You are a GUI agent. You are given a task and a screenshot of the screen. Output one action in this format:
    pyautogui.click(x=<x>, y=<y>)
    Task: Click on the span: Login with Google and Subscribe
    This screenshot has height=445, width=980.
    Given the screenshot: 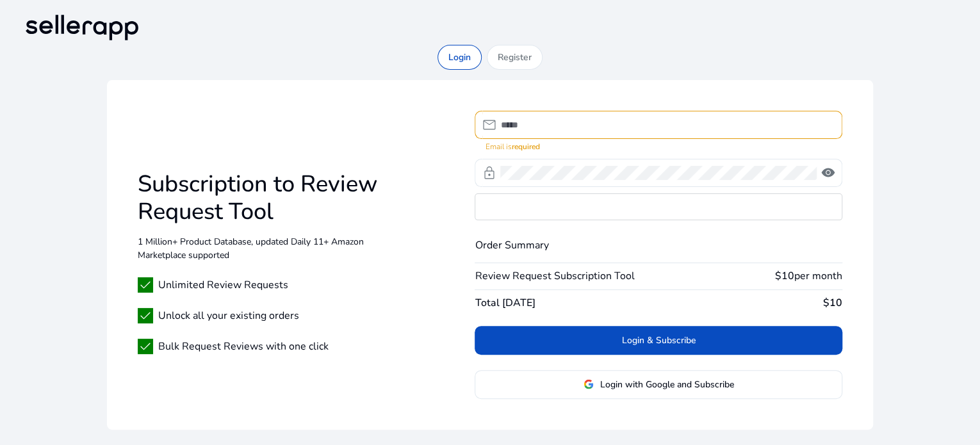 What is the action you would take?
    pyautogui.click(x=666, y=384)
    